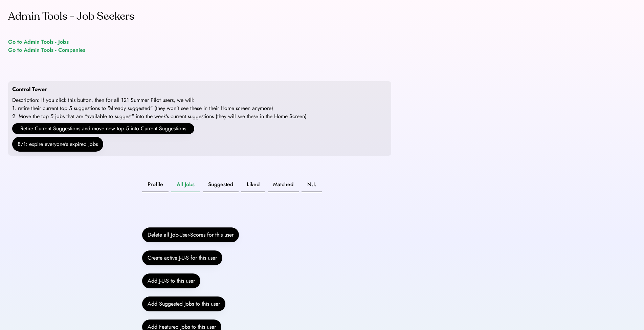 The width and height of the screenshot is (644, 330). Describe the element at coordinates (71, 16) in the screenshot. I see `div: Admin Tools - Job Seekers` at that location.